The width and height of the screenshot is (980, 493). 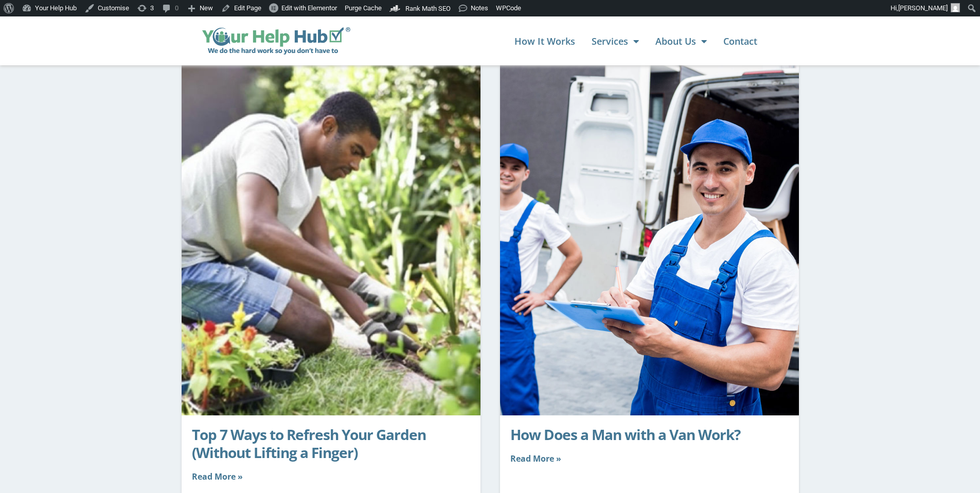 I want to click on a: man with a van services, so click(x=649, y=233).